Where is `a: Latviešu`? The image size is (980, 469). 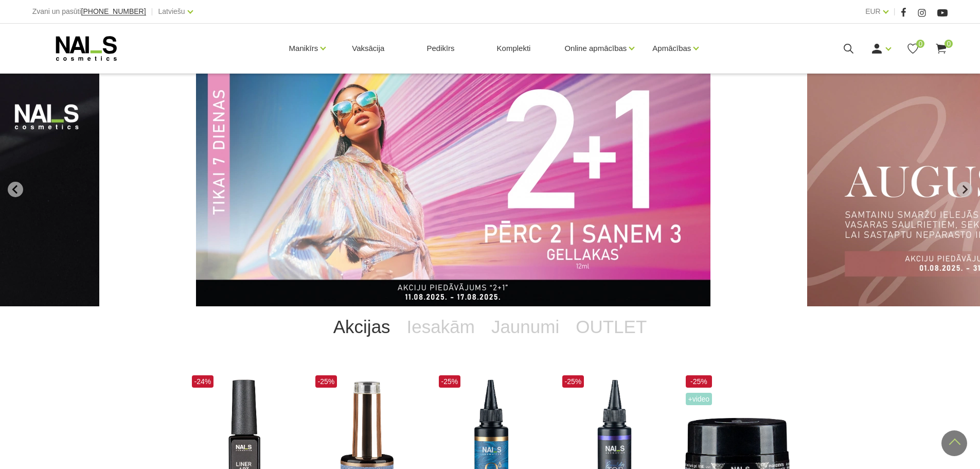 a: Latviešu is located at coordinates (172, 11).